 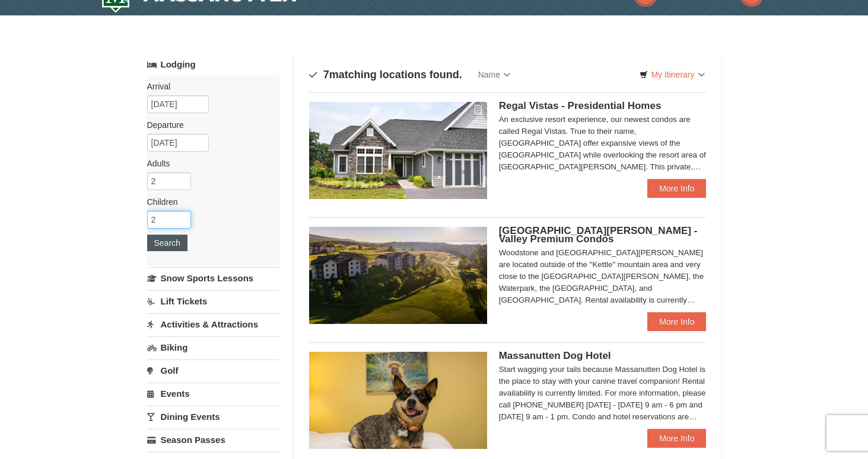 I want to click on a: Golf, so click(x=213, y=370).